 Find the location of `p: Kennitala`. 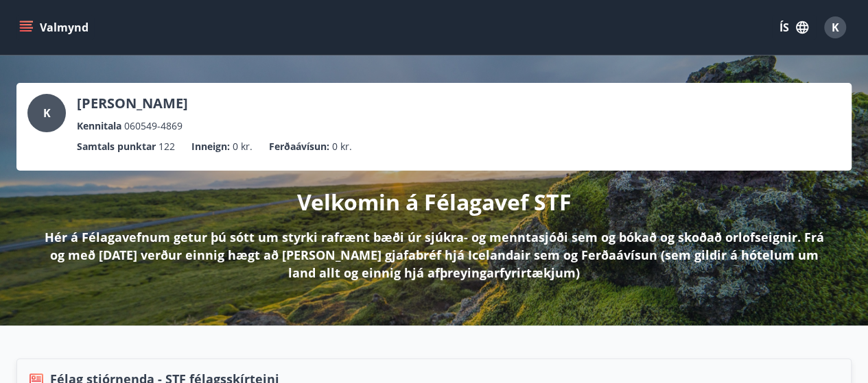

p: Kennitala is located at coordinates (99, 126).